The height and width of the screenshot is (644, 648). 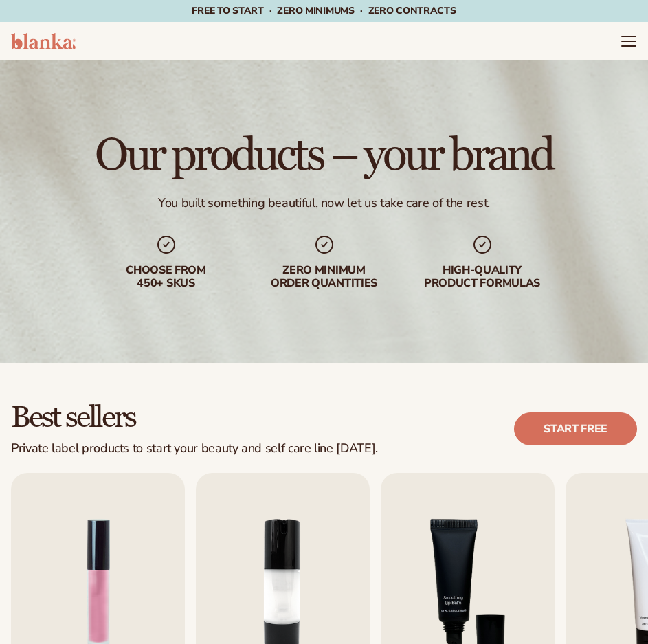 What do you see at coordinates (44, 41) in the screenshot?
I see `img: logo` at bounding box center [44, 41].